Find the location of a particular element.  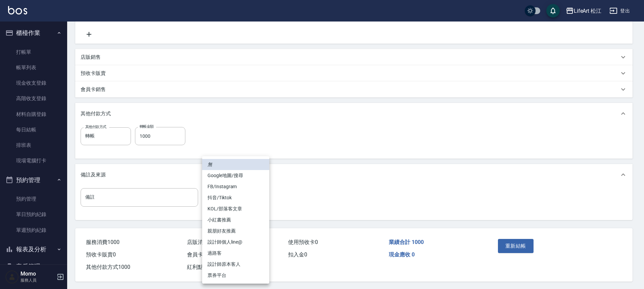

li: 抖音/Tiktok is located at coordinates (236, 198).